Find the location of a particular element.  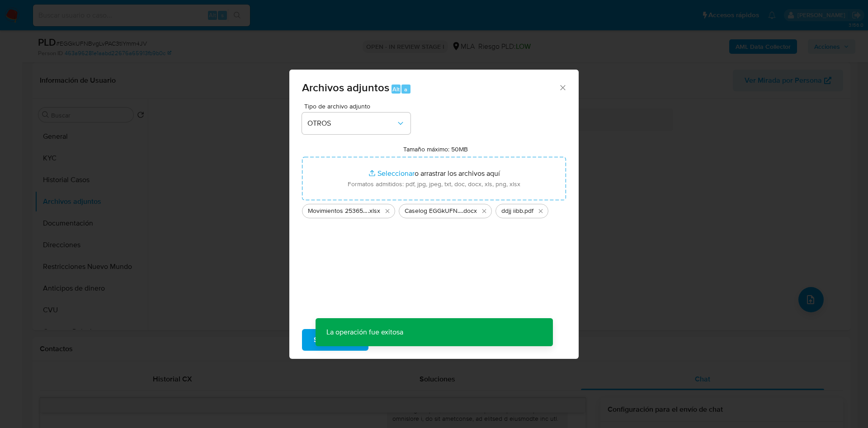

span: Movimientos 253652182 is located at coordinates (338, 211).